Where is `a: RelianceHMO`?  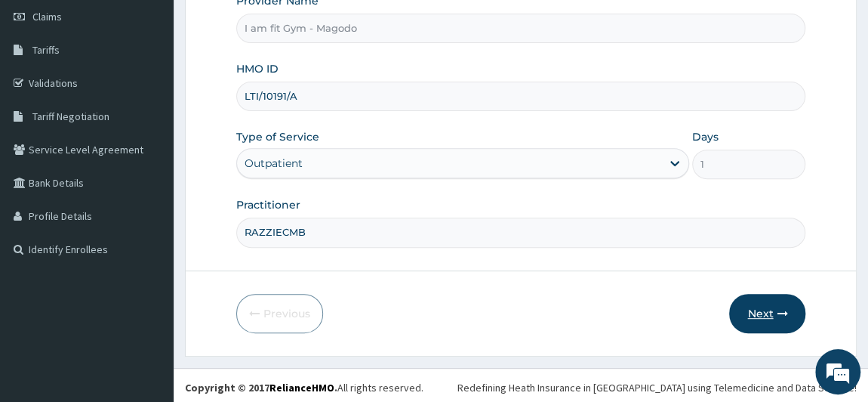
a: RelianceHMO is located at coordinates (302, 388).